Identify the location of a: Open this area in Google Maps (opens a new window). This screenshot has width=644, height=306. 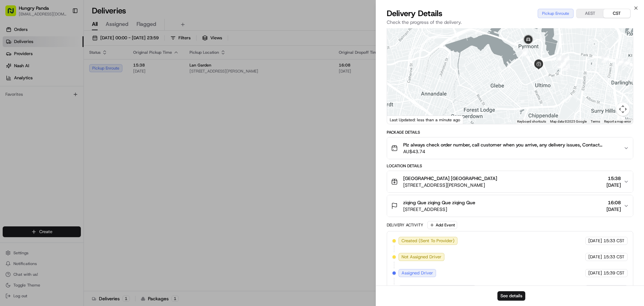
(400, 120).